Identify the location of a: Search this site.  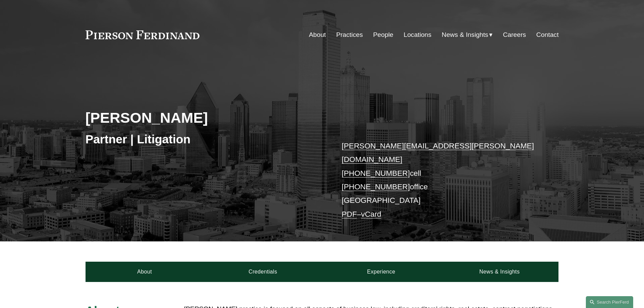
(610, 302).